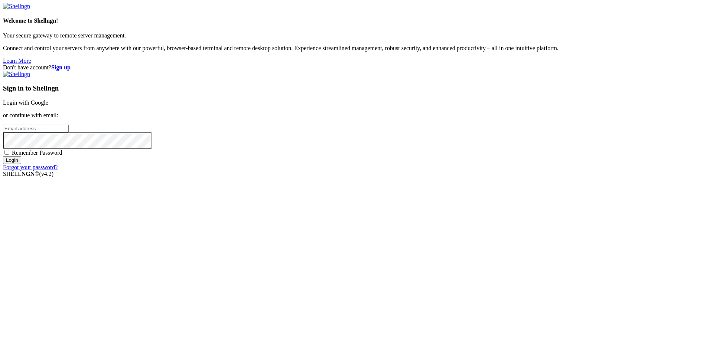 The width and height of the screenshot is (713, 338). What do you see at coordinates (356, 36) in the screenshot?
I see `p: Your secure gateway to remote server management.` at bounding box center [356, 36].